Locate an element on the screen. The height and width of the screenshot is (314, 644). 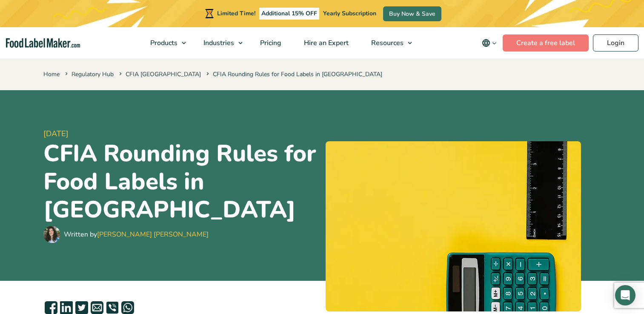
a: Create a free label is located at coordinates (545, 43).